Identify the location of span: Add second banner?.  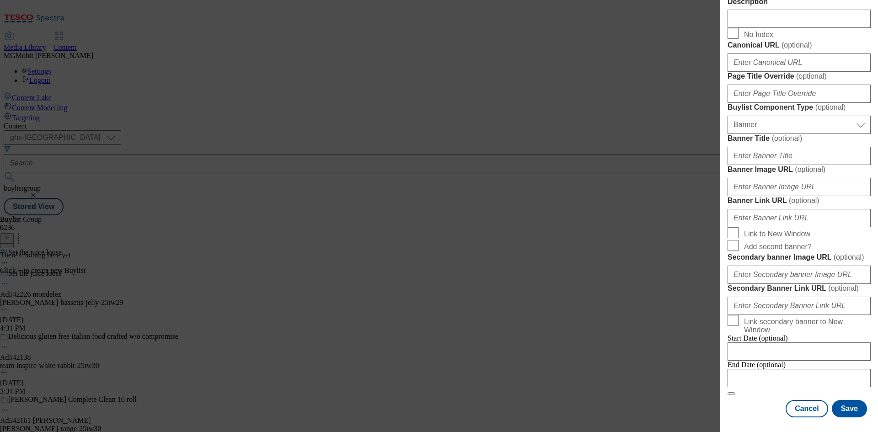
(778, 247).